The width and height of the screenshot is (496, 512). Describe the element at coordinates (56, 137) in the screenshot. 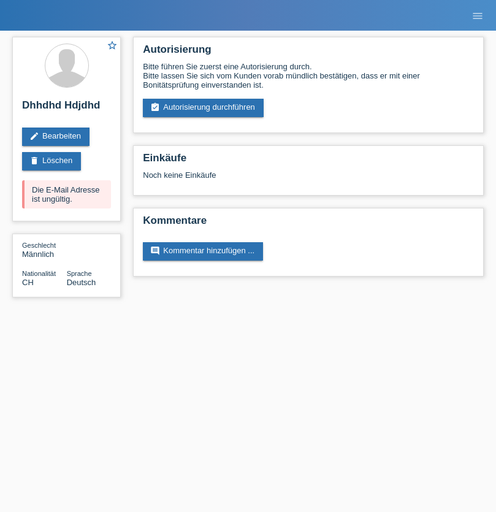

I see `a: editBearbeiten` at that location.